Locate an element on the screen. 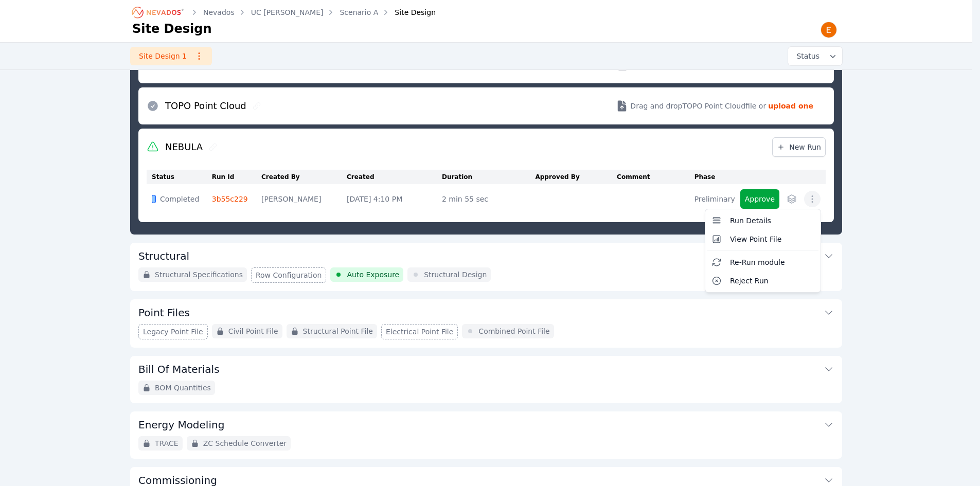 The width and height of the screenshot is (980, 486). button: Run Details is located at coordinates (763, 221).